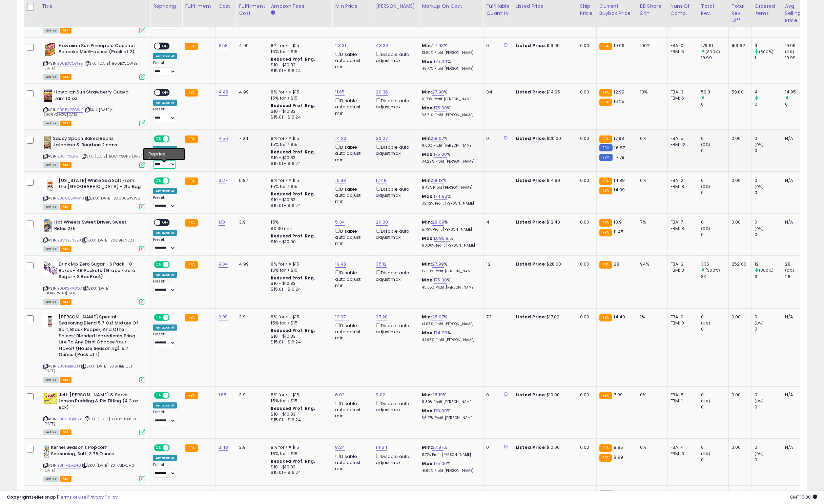  Describe the element at coordinates (619, 157) in the screenshot. I see `span: 17.78` at that location.